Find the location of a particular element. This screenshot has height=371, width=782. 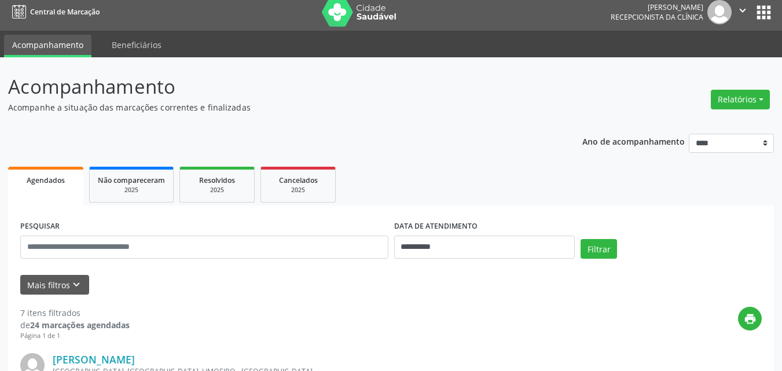

p: Acompanhe a situação das marcações correntes e finalizadas is located at coordinates (276, 107).